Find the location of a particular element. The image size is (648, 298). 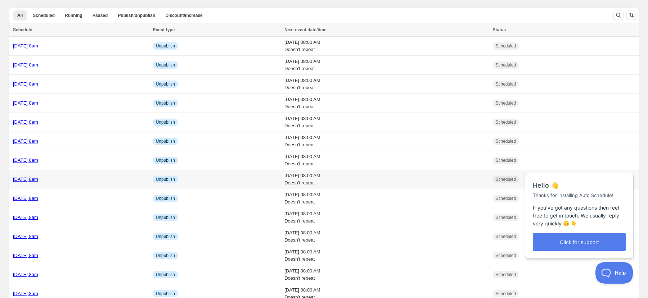

span: Event type is located at coordinates (164, 30).